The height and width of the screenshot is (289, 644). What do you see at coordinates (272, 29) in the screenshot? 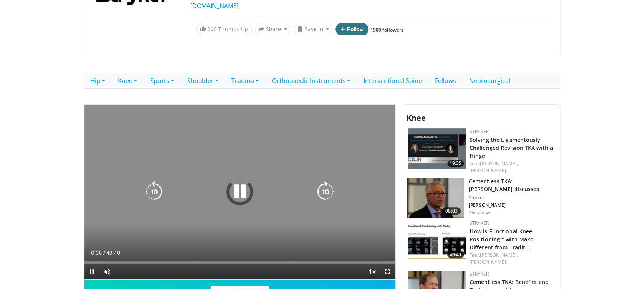
I see `button: Share` at bounding box center [272, 29].